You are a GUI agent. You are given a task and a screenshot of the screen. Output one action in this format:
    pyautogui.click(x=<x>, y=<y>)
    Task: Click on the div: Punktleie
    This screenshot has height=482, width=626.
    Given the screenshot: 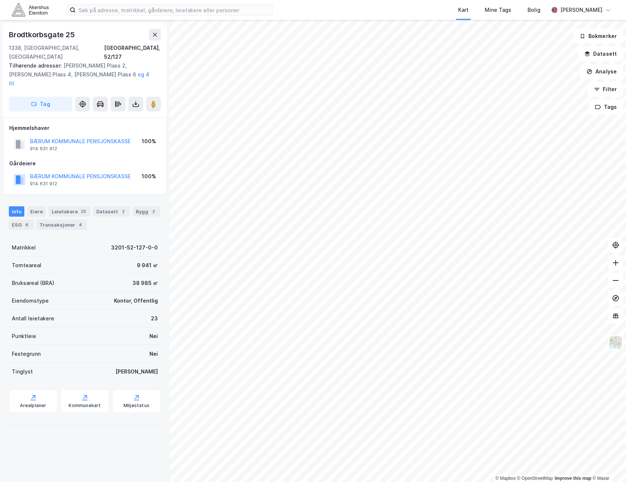 What is the action you would take?
    pyautogui.click(x=24, y=336)
    